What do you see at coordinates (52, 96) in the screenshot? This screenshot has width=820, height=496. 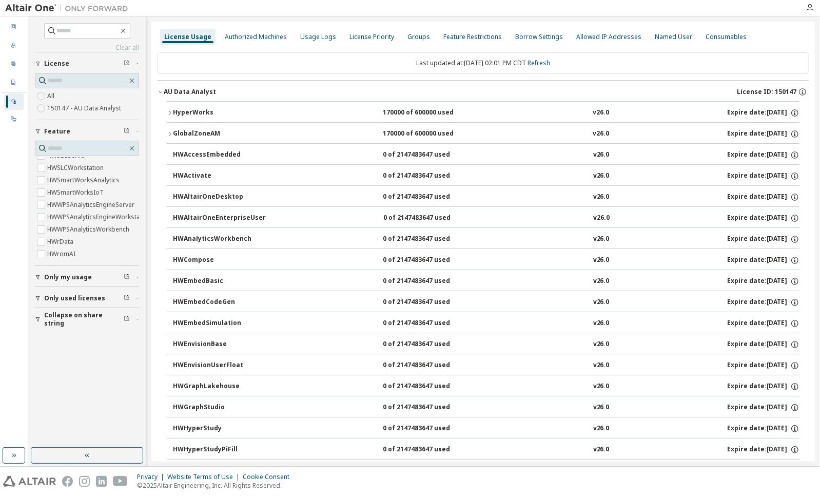 I see `label: All` at bounding box center [52, 96].